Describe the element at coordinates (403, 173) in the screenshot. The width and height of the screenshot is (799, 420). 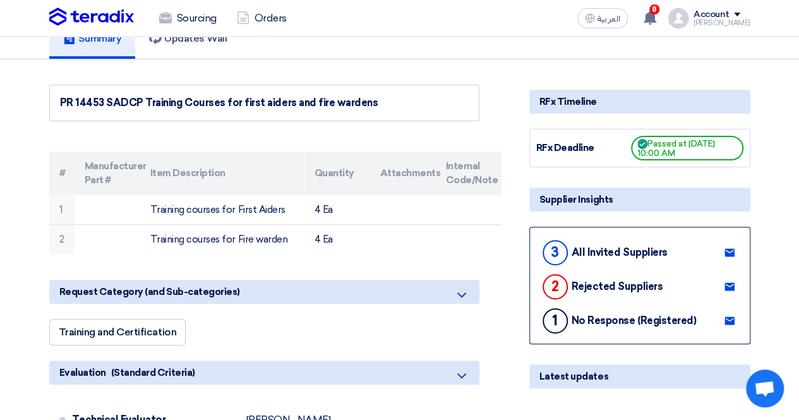
I see `th: Attachments` at that location.